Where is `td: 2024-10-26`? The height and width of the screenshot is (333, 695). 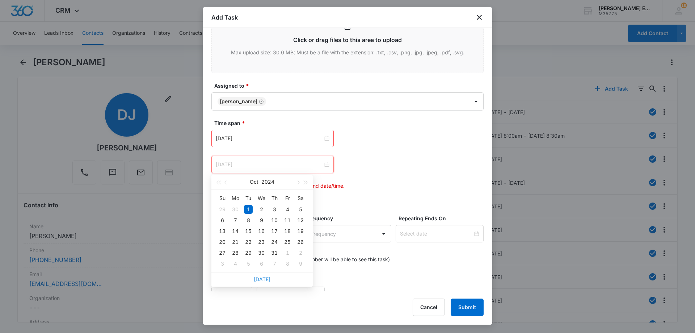 td: 2024-10-26 is located at coordinates (300, 242).